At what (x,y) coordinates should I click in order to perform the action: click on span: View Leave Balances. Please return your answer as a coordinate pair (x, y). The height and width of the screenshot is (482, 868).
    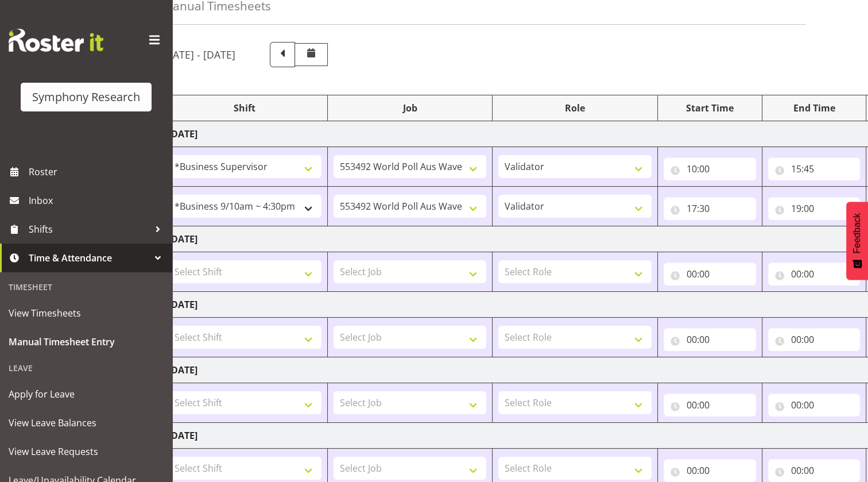
    Looking at the image, I should click on (86, 423).